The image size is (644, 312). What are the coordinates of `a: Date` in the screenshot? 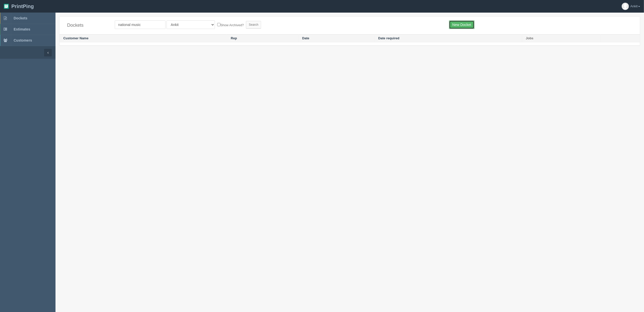 It's located at (306, 38).